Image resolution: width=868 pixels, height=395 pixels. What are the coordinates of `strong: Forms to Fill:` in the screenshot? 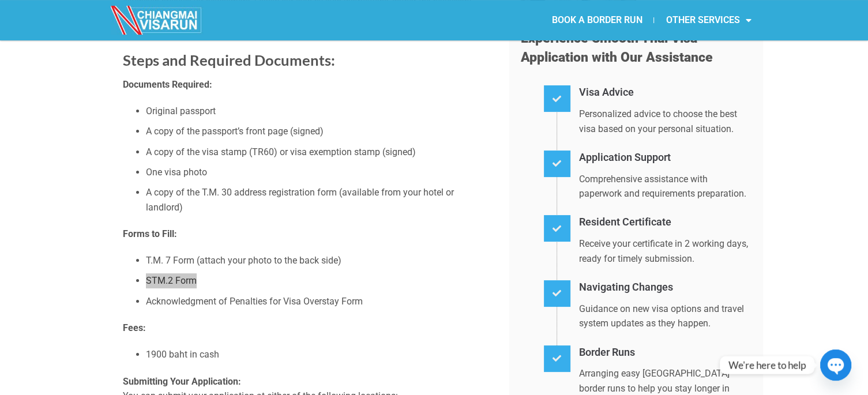 It's located at (150, 234).